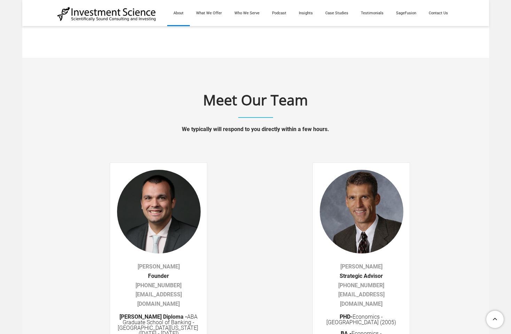  Describe the element at coordinates (256, 100) in the screenshot. I see `h1: Meet Our Team` at that location.